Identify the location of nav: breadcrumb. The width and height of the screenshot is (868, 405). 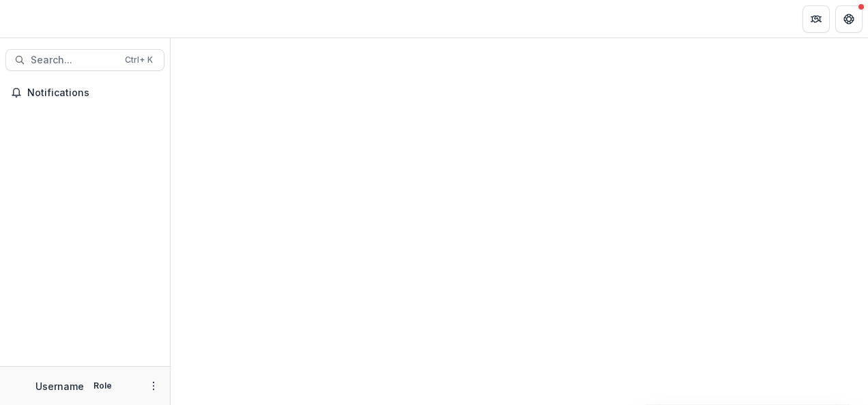
(205, 19).